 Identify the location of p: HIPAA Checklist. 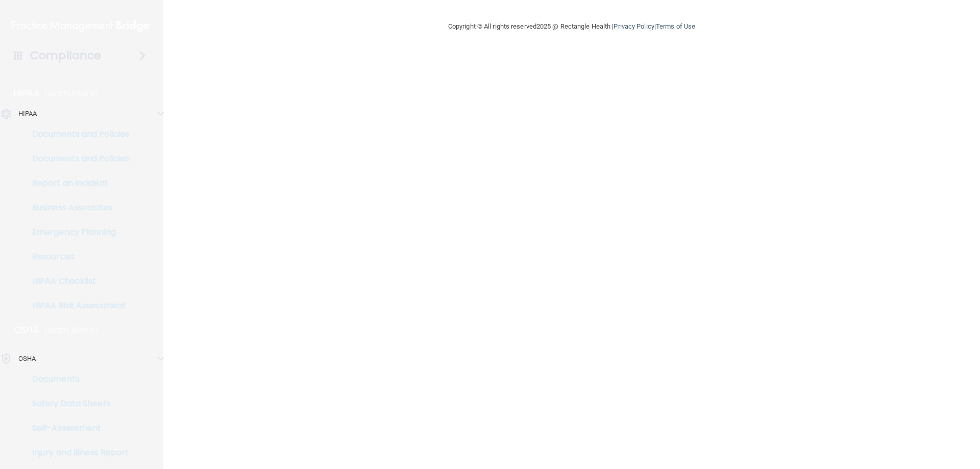
(76, 281).